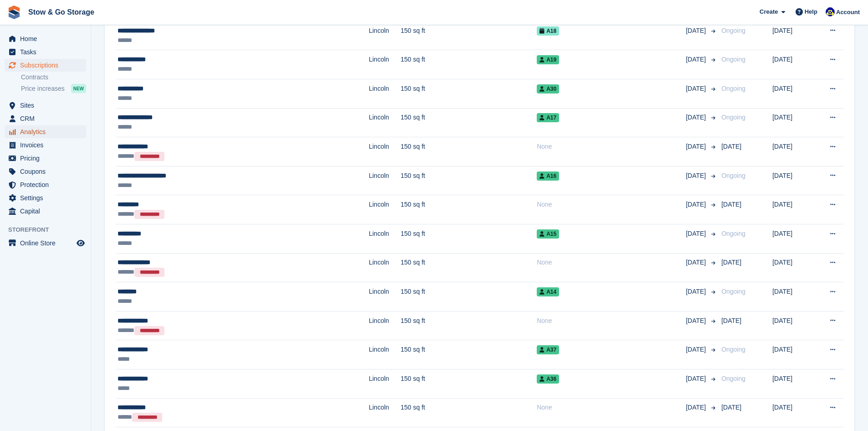 The height and width of the screenshot is (431, 868). Describe the element at coordinates (61, 12) in the screenshot. I see `a: Stow & Go Storage` at that location.